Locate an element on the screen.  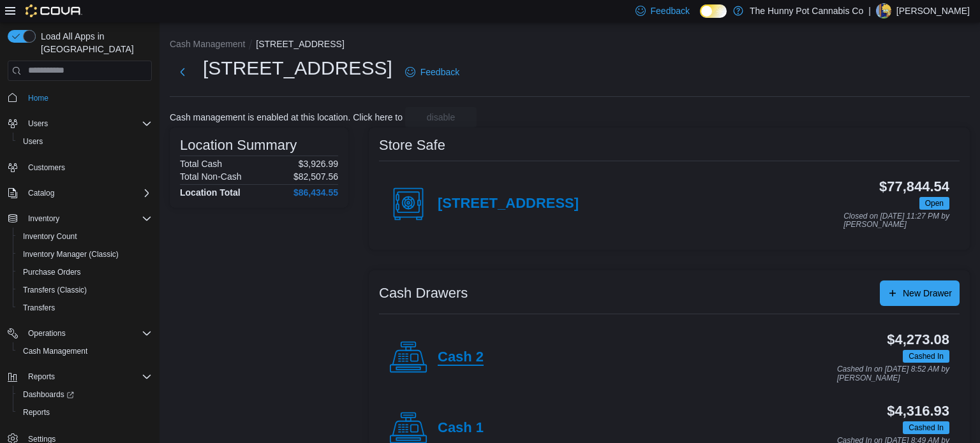
h3: Store Safe is located at coordinates (412, 145).